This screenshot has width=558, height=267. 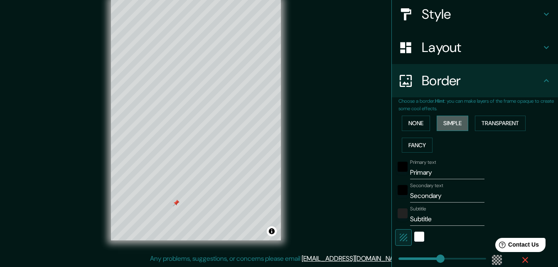 I want to click on button: Toggle attribution, so click(x=272, y=231).